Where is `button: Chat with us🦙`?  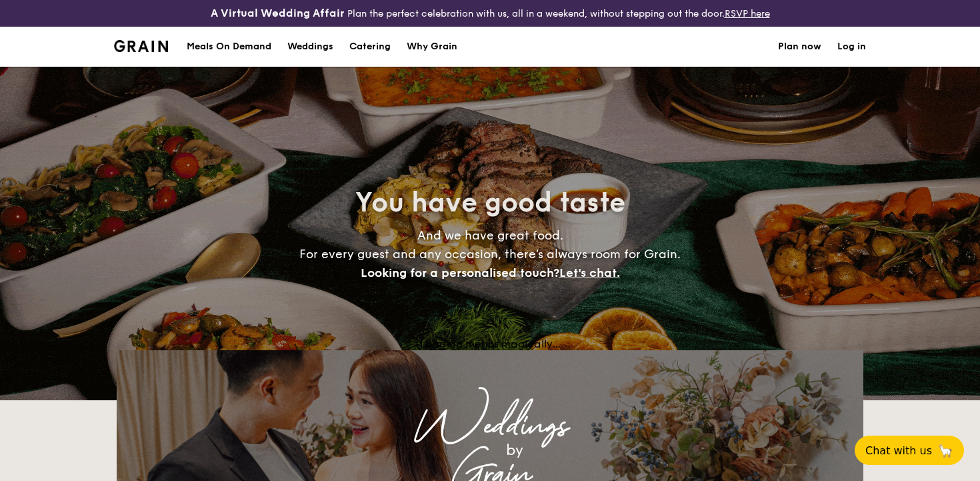 button: Chat with us🦙 is located at coordinates (909, 450).